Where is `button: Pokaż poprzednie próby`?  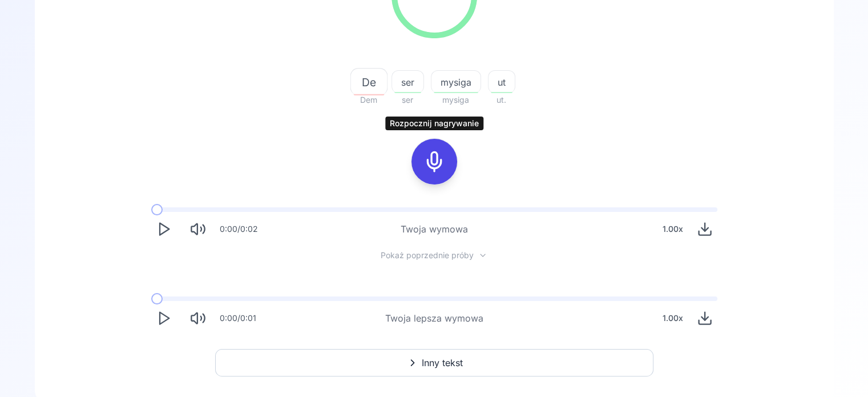 button: Pokaż poprzednie próby is located at coordinates (434, 255).